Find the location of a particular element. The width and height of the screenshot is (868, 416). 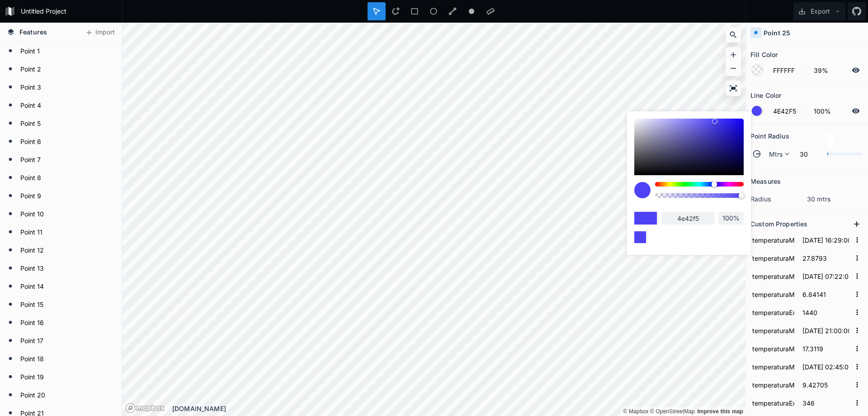

a: Mapbox is located at coordinates (636, 411).